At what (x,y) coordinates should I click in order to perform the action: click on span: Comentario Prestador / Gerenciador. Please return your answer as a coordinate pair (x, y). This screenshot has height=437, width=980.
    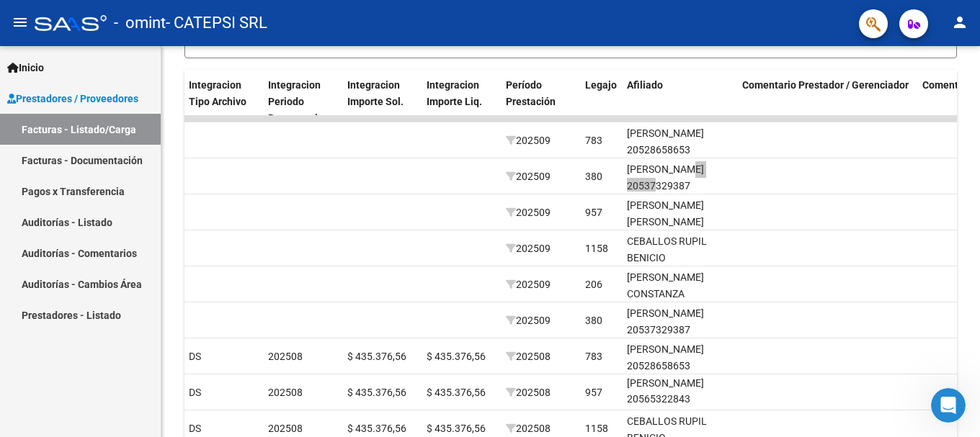
    Looking at the image, I should click on (825, 85).